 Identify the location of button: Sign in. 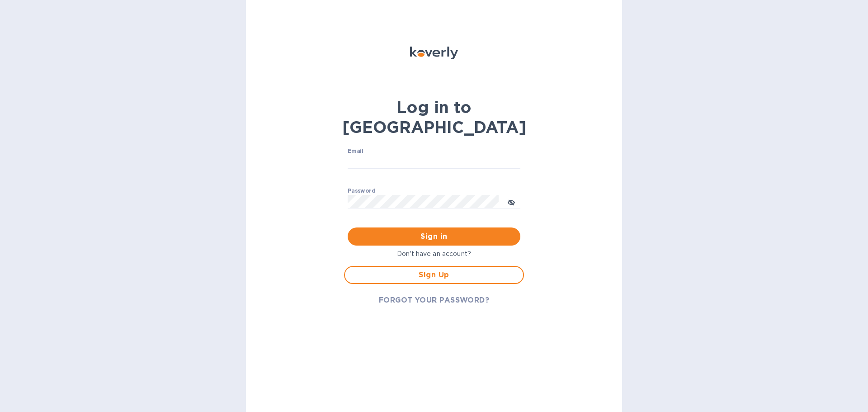
(434, 236).